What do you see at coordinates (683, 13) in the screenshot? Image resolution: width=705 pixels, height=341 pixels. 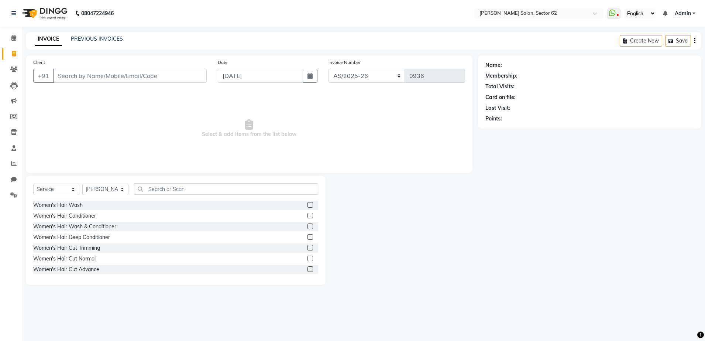 I see `span: Admin` at bounding box center [683, 13].